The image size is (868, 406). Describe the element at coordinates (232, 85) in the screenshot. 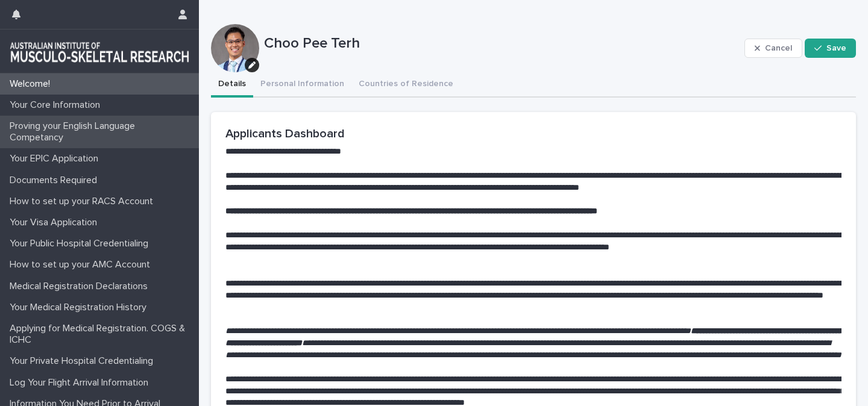

I see `button: Details` at that location.